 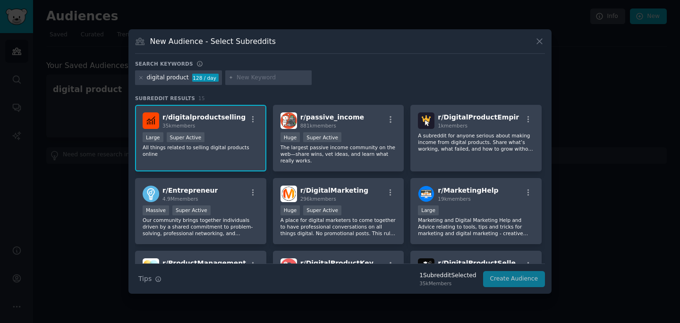 I want to click on span: r/ DigitalProductKey, so click(x=337, y=263).